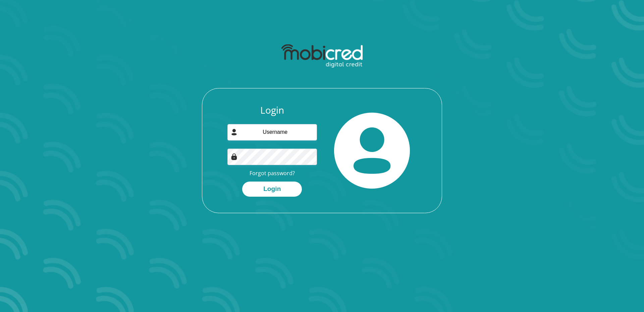 This screenshot has height=312, width=644. Describe the element at coordinates (272, 110) in the screenshot. I see `h3: Login` at that location.